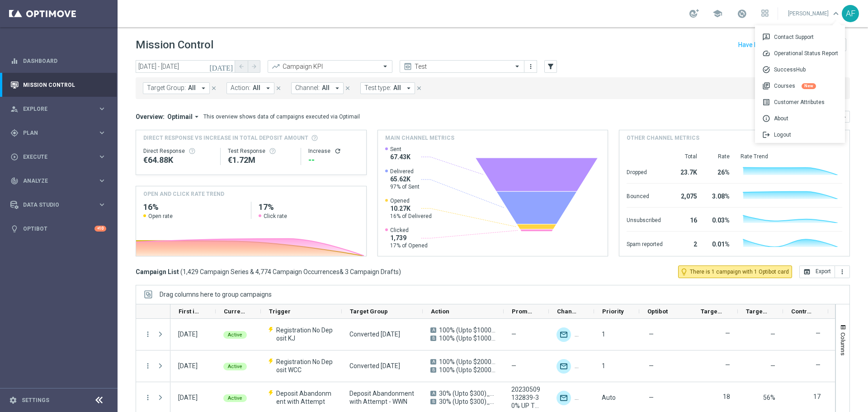  Describe the element at coordinates (762, 45) in the screenshot. I see `input: Have Feedback?` at that location.